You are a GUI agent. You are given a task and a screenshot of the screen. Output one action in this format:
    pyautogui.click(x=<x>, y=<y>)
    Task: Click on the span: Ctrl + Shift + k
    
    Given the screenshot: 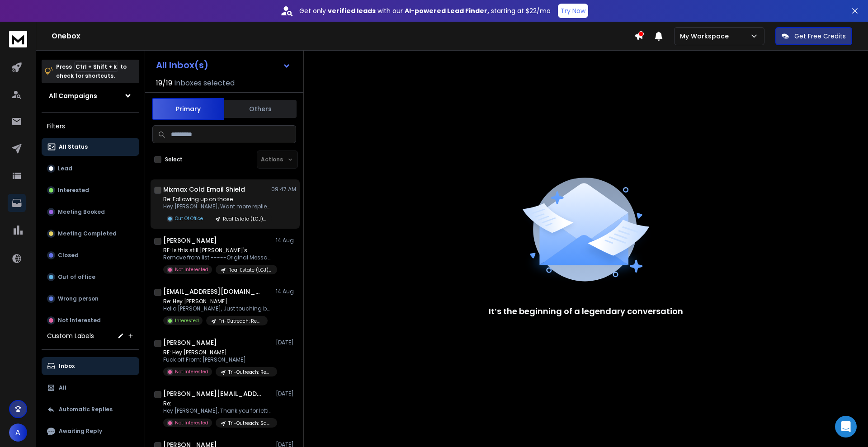 What is the action you would take?
    pyautogui.click(x=96, y=66)
    